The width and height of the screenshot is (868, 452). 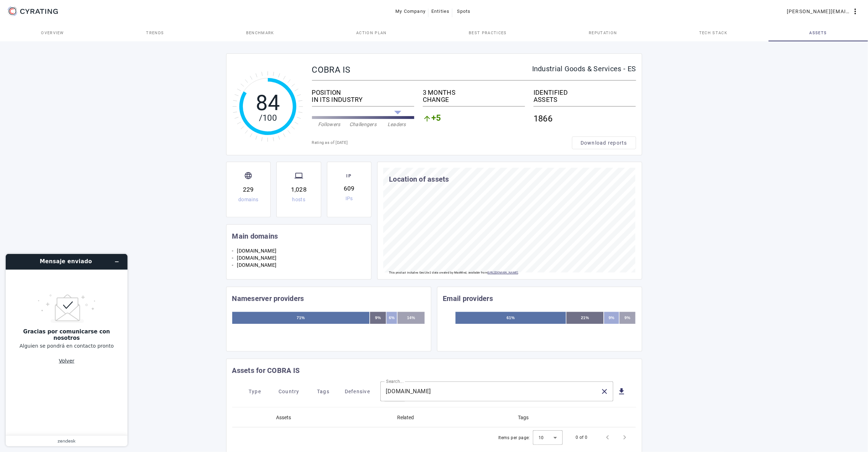 What do you see at coordinates (625, 437) in the screenshot?
I see `button: Next page` at bounding box center [625, 437].